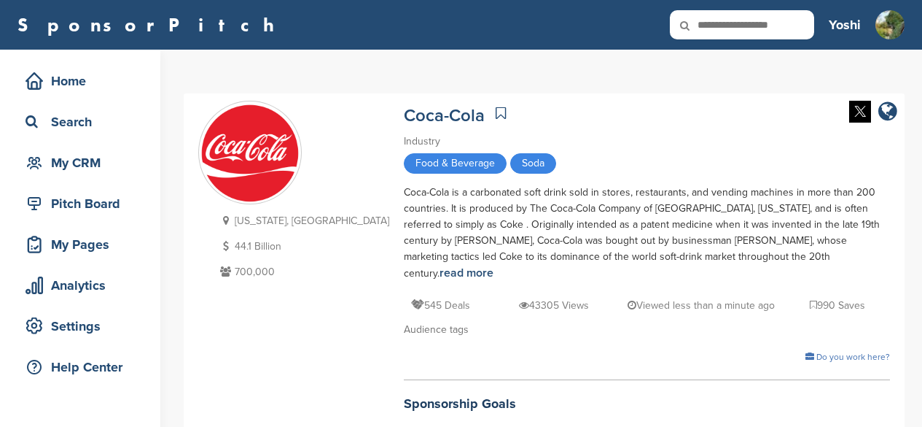 The image size is (922, 427). What do you see at coordinates (455, 163) in the screenshot?
I see `span: Food & Beverage` at bounding box center [455, 163].